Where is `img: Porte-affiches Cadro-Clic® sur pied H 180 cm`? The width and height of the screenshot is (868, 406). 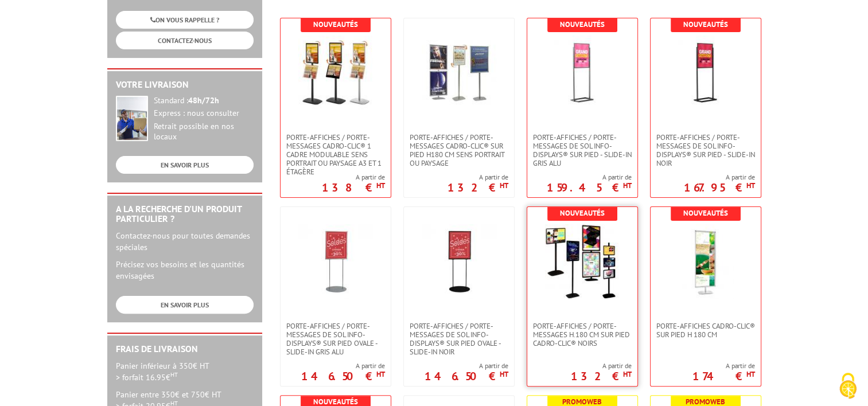
img: Porte-affiches Cadro-Clic® sur pied H 180 cm is located at coordinates (705, 261).